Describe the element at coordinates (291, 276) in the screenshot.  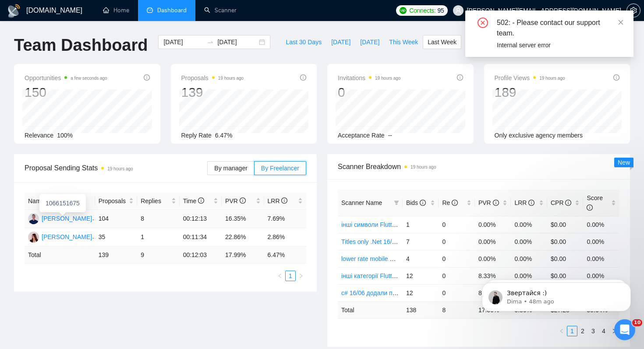
I see `a: 1` at that location.